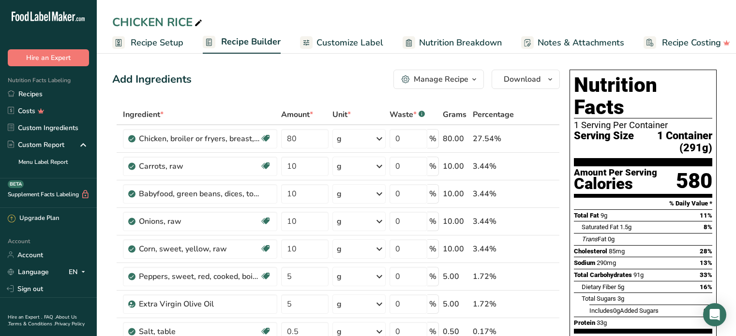  What do you see at coordinates (643, 96) in the screenshot?
I see `h1: Nutrition Facts` at bounding box center [643, 96].